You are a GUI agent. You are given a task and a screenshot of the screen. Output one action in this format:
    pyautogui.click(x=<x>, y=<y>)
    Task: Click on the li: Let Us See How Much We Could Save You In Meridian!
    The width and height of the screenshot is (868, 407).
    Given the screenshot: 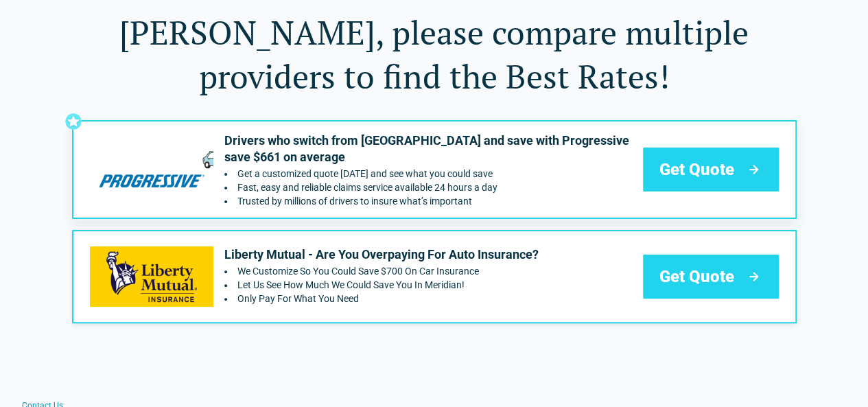 What is the action you would take?
    pyautogui.click(x=382, y=285)
    